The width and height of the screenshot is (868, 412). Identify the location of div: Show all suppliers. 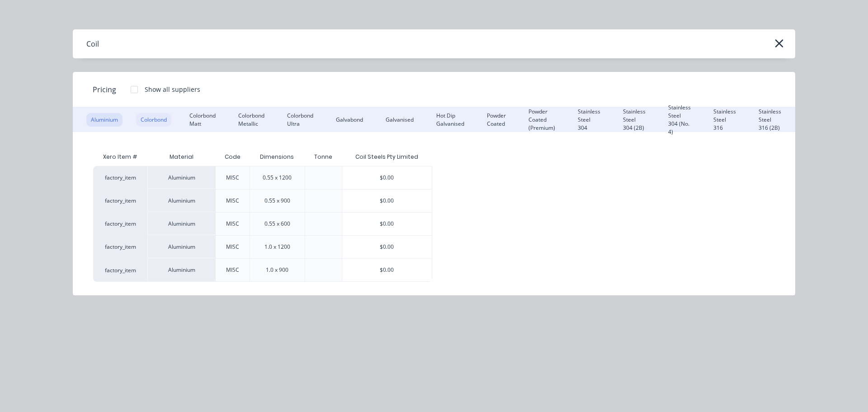
(172, 89).